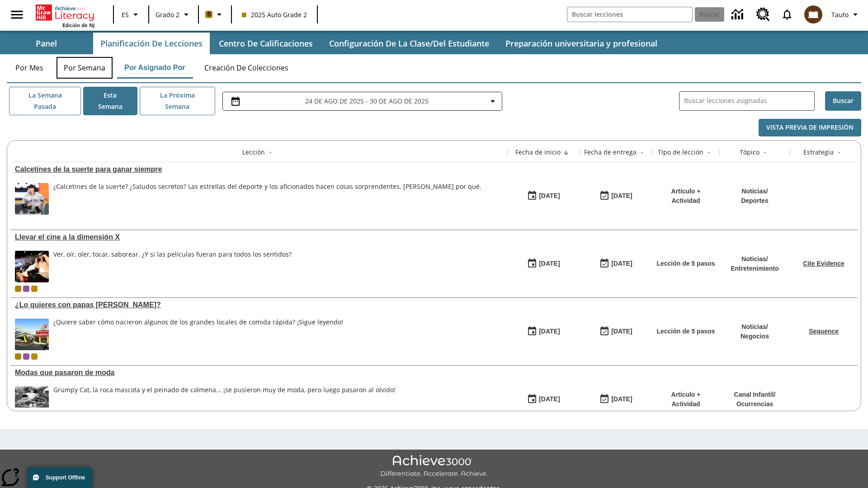 Image resolution: width=868 pixels, height=488 pixels. Describe the element at coordinates (78, 25) in the screenshot. I see `span: Edición de NJ` at that location.